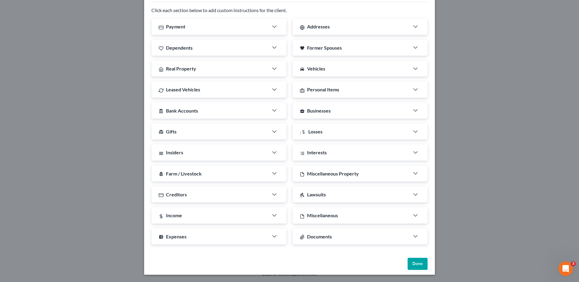  What do you see at coordinates (184, 173) in the screenshot?
I see `span: Farm / Livestock` at bounding box center [184, 173].